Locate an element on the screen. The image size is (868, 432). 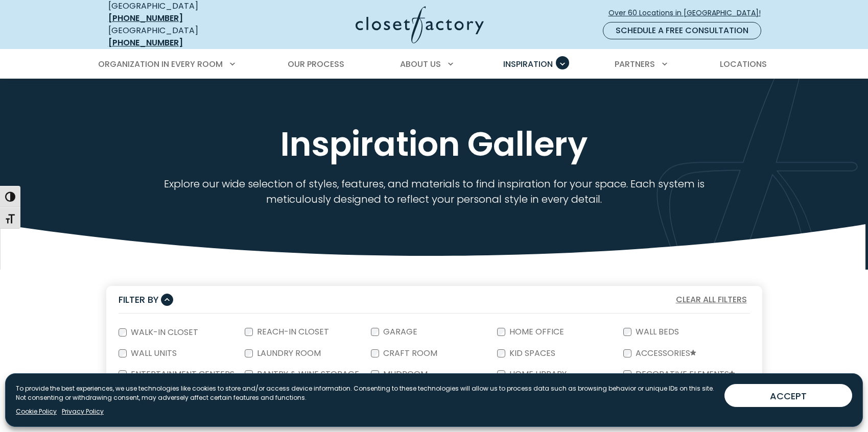
label: Walk-In Closet is located at coordinates (164, 333).